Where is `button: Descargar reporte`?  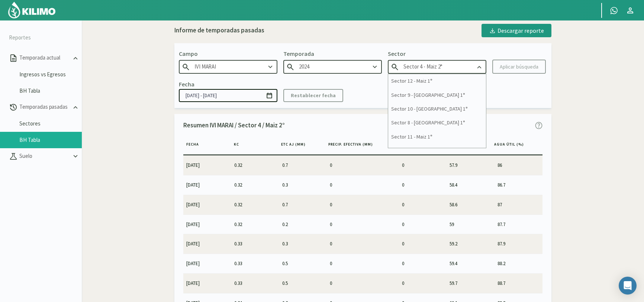
button: Descargar reporte is located at coordinates (517, 31).